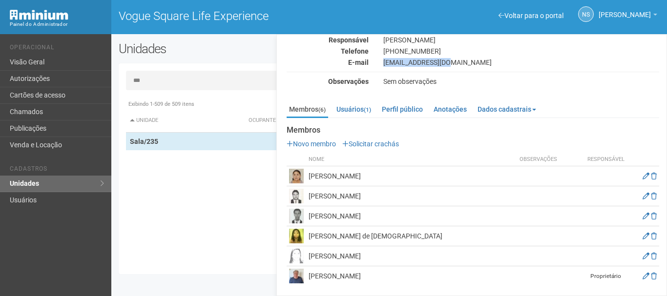  I want to click on div: Exibindo 1-509 de 509 itens, so click(389, 105).